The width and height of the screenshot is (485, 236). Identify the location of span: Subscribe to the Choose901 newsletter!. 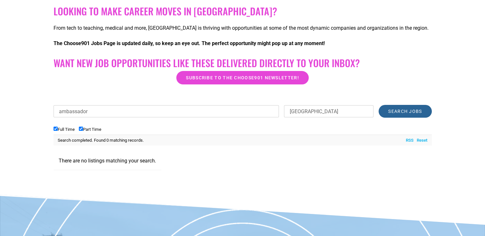
(242, 78).